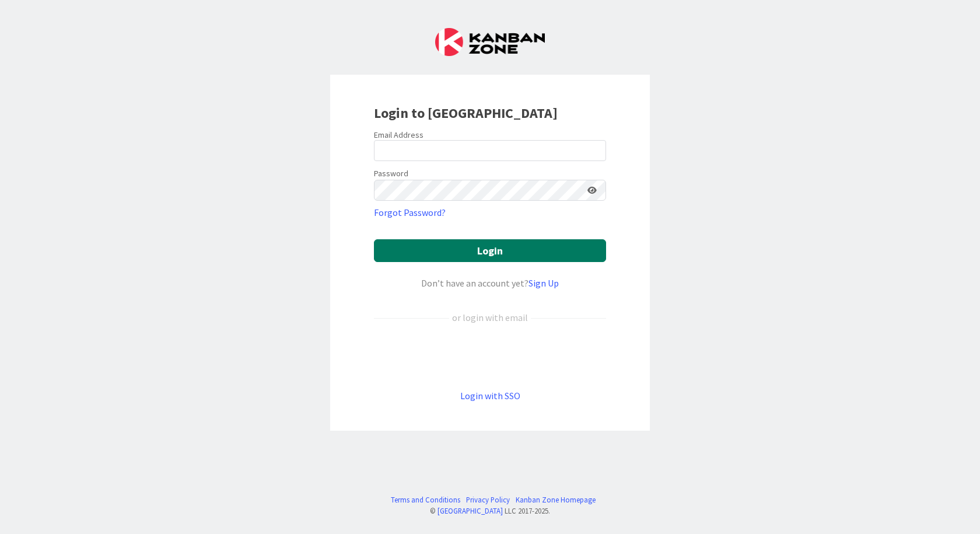 Image resolution: width=980 pixels, height=534 pixels. Describe the element at coordinates (490, 283) in the screenshot. I see `div: Don’t have an account yet?` at that location.